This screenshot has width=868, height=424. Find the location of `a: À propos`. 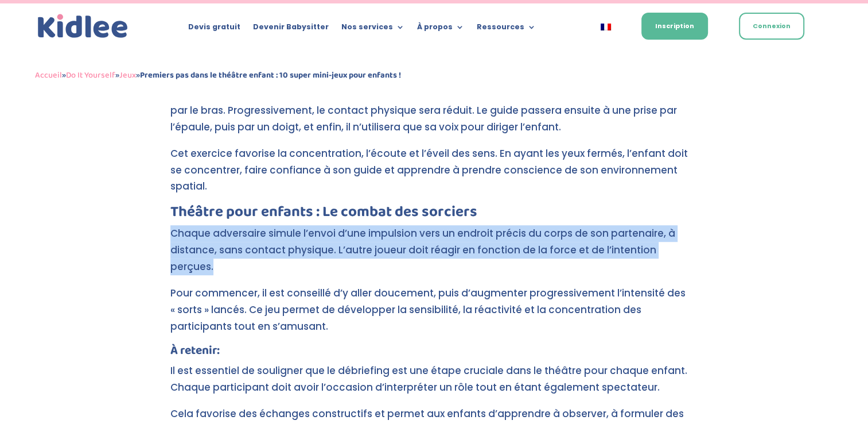

a: À propos is located at coordinates (440, 29).